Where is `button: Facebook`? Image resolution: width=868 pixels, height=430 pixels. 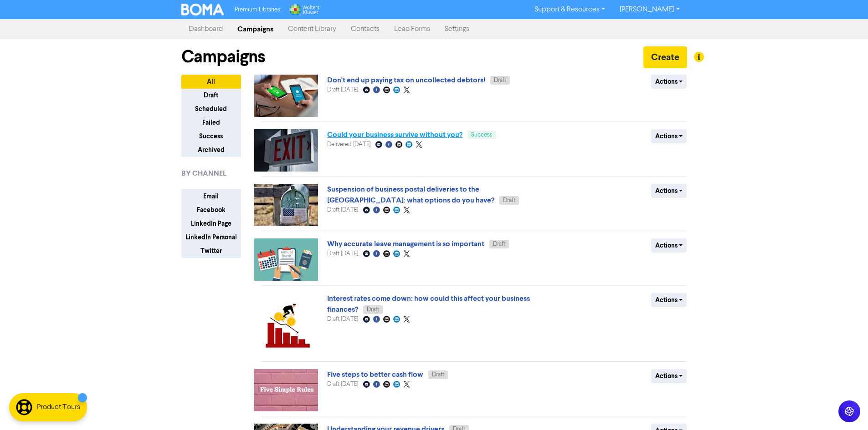
button: Facebook is located at coordinates (211, 210).